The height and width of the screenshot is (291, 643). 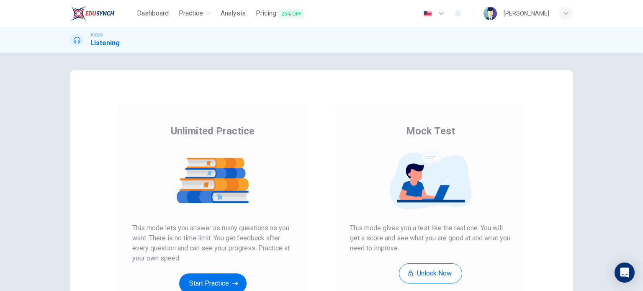 What do you see at coordinates (430, 238) in the screenshot?
I see `span: This mode gives you a test like the real one. You will get a score and see what you are good at a...` at bounding box center [430, 238].